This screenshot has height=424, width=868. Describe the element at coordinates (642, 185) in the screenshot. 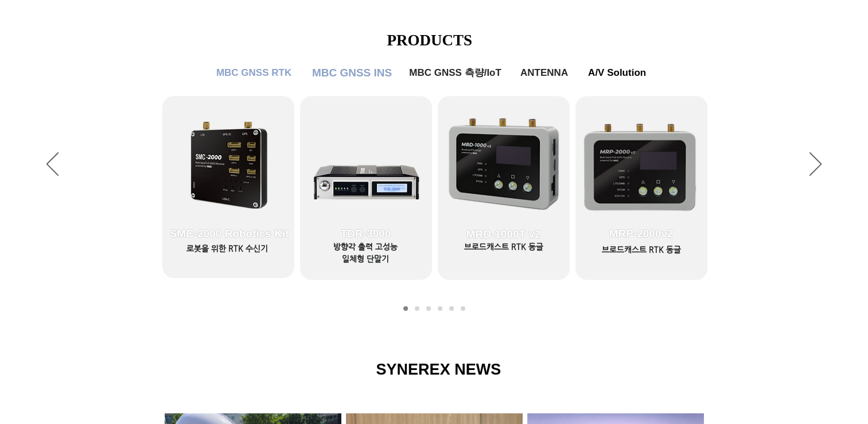

I see `a: MRP-2000v2` at that location.